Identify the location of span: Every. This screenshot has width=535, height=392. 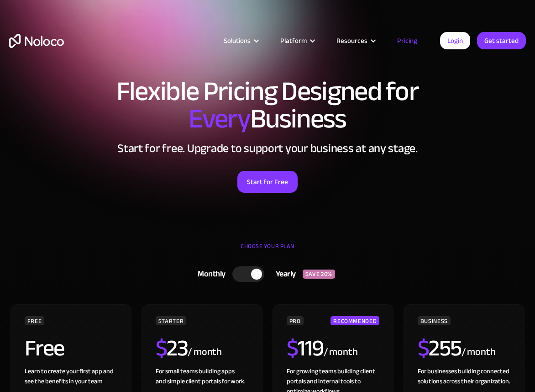
(219, 119).